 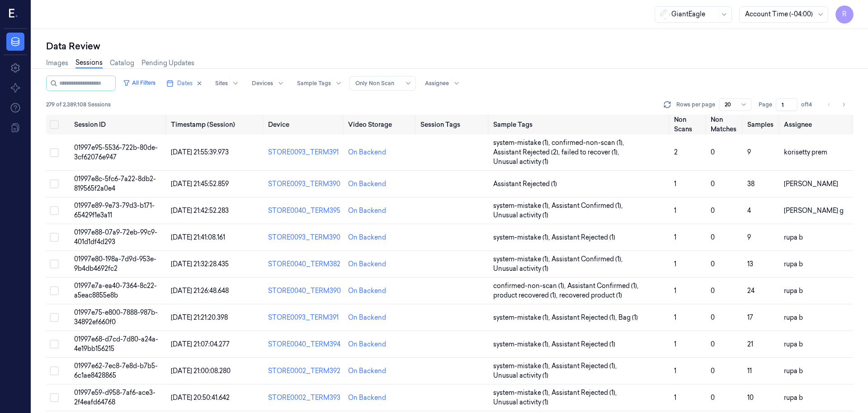 What do you see at coordinates (304, 237) in the screenshot?
I see `div: STORE0093_TERM390` at bounding box center [304, 237].